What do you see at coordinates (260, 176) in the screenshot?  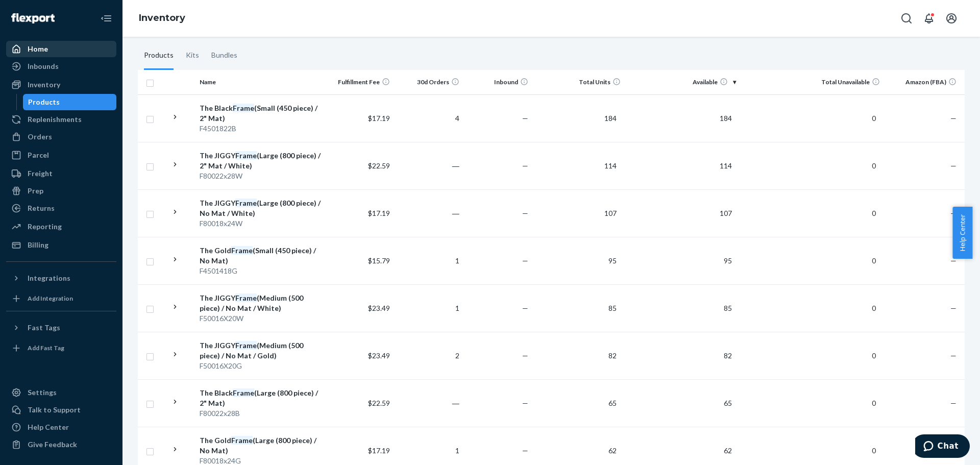 I see `div: F80022x28W` at bounding box center [260, 176].